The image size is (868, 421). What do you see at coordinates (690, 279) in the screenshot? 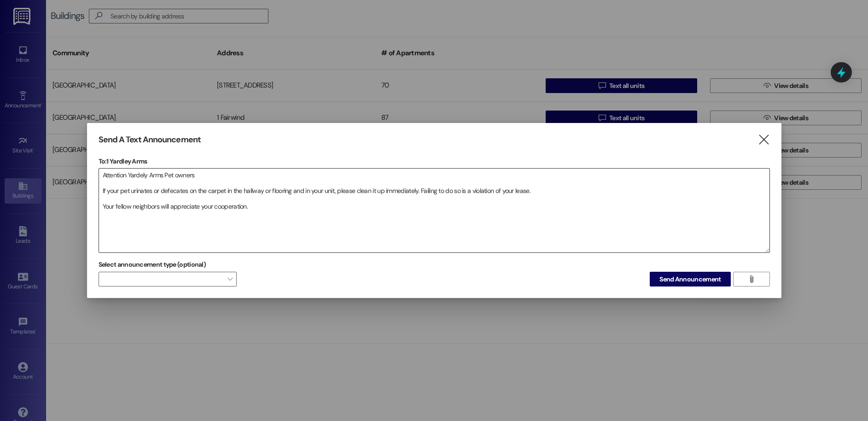
I see `button: Send Announcement` at bounding box center [690, 279].